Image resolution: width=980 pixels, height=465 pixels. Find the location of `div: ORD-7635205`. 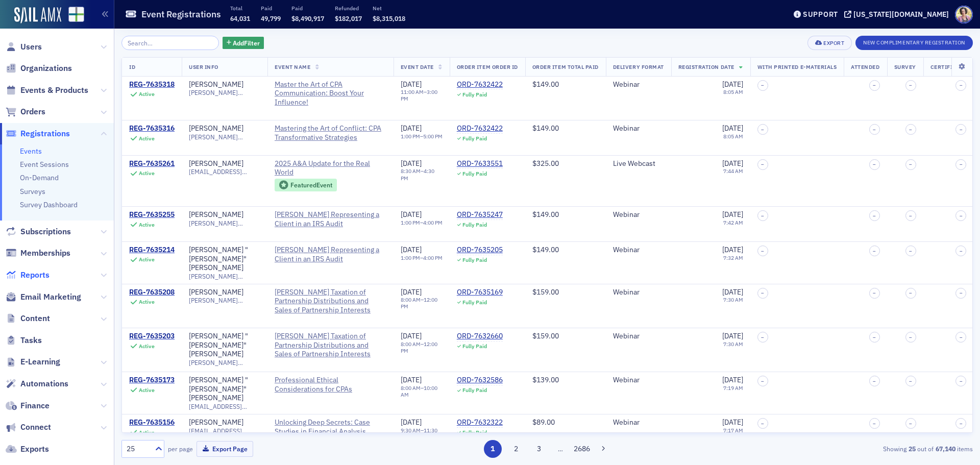

div: ORD-7635205 is located at coordinates (480, 250).